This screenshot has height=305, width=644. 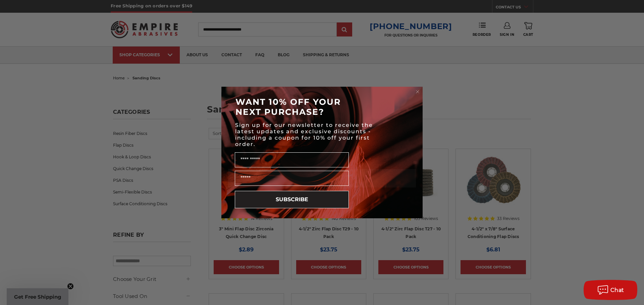 What do you see at coordinates (292, 178) in the screenshot?
I see `input: Email` at bounding box center [292, 178].